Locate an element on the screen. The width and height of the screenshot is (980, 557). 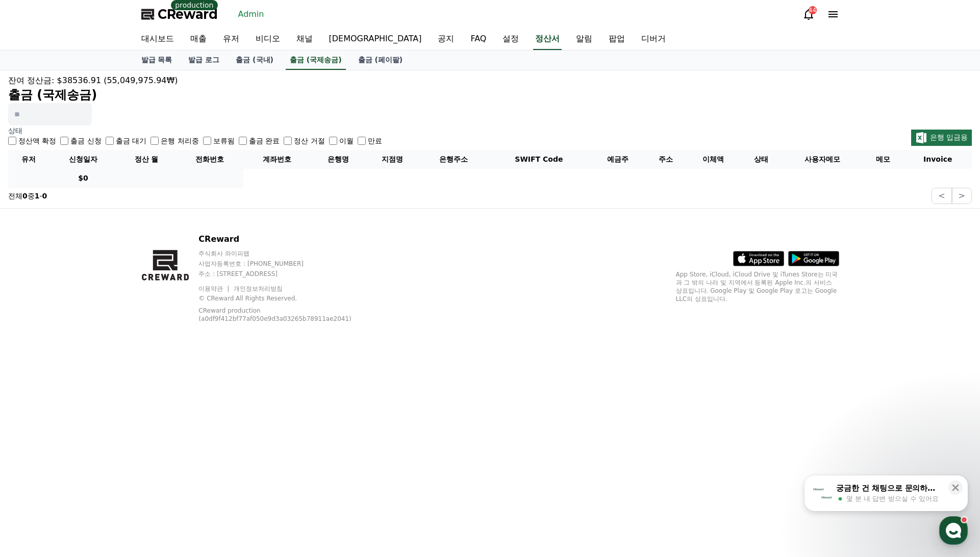
span: 대화 is located at coordinates (99, 343).